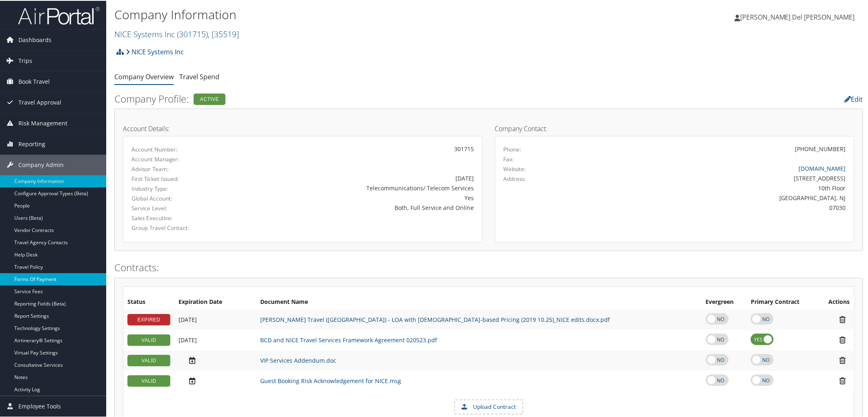 Image resolution: width=868 pixels, height=417 pixels. I want to click on label: Sales Executive:, so click(184, 218).